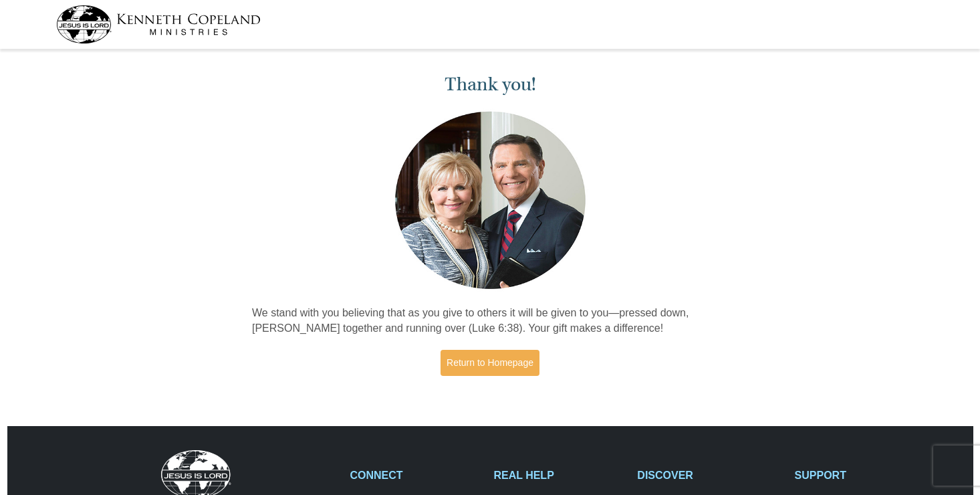 The image size is (980, 495). I want to click on a: Return to Homepage, so click(490, 362).